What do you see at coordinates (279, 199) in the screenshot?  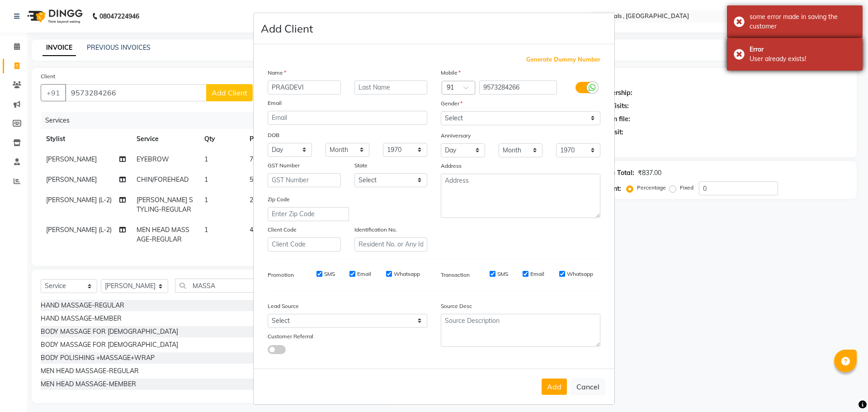 I see `label: Zip Code` at bounding box center [279, 199].